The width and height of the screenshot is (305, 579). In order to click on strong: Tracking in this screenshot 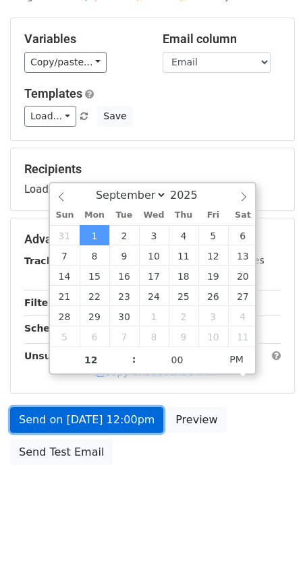, I will do `click(47, 261)`.